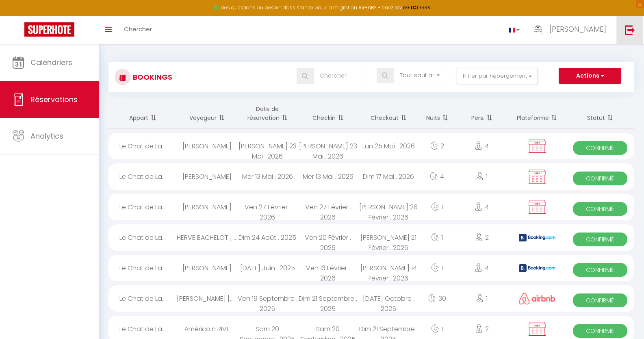  What do you see at coordinates (51, 62) in the screenshot?
I see `span: Calendriers` at bounding box center [51, 62].